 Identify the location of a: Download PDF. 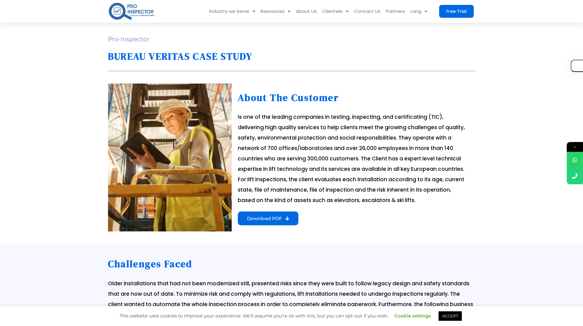
(268, 218).